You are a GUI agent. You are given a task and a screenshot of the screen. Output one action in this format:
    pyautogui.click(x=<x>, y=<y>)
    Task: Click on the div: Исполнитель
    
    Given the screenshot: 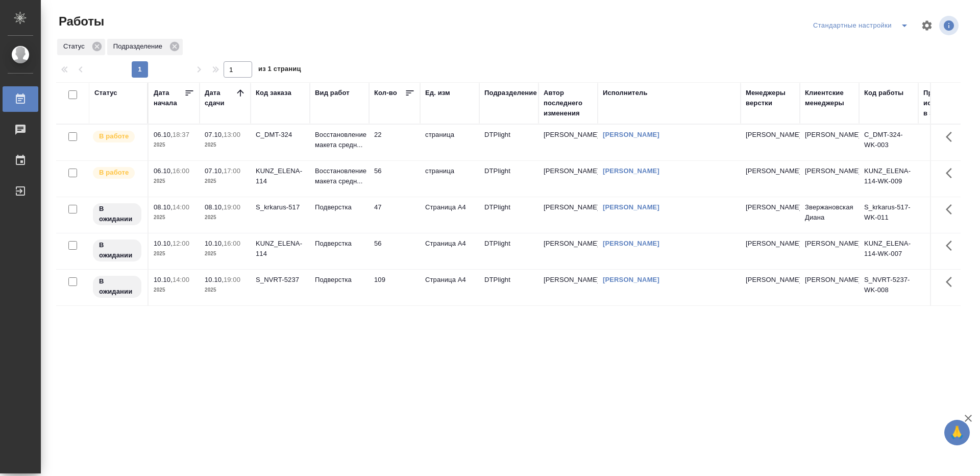 What is the action you would take?
    pyautogui.click(x=625, y=93)
    